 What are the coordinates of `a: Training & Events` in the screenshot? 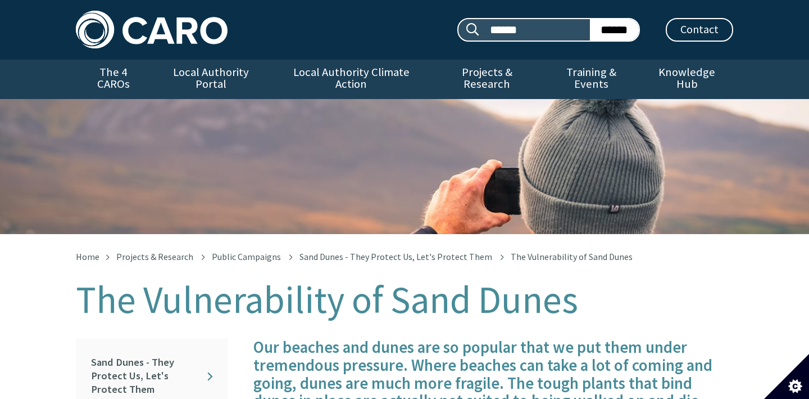 It's located at (591, 79).